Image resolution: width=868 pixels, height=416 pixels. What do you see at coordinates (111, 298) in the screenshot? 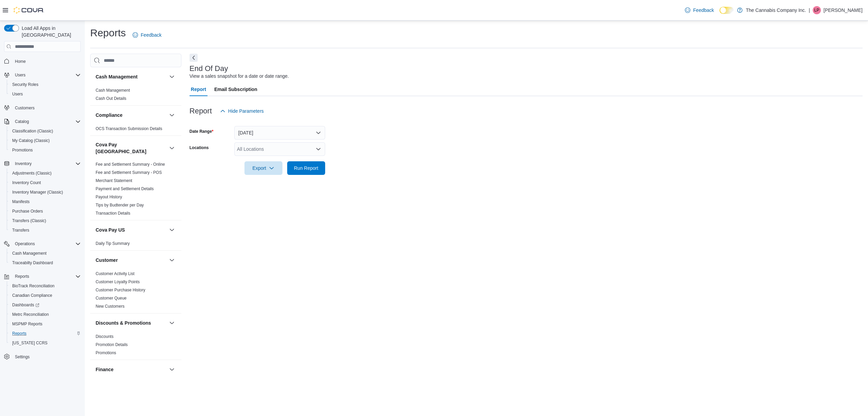
I see `a: Customer Queue` at bounding box center [111, 298].